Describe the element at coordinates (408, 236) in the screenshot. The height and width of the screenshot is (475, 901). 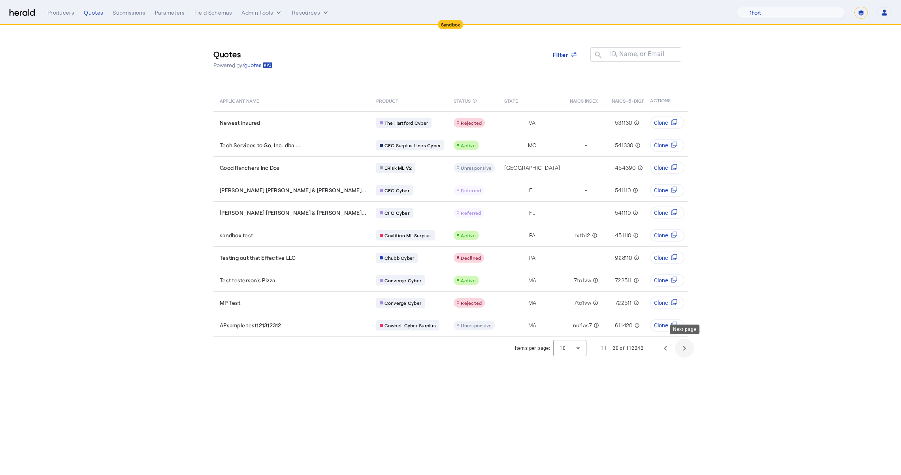
I see `span: Coalition ML Surplus` at that location.